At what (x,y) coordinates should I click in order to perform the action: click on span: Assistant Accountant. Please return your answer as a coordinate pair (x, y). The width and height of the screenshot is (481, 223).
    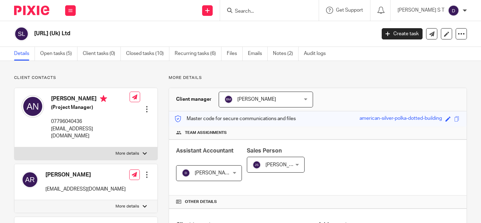
    Looking at the image, I should click on (205, 151).